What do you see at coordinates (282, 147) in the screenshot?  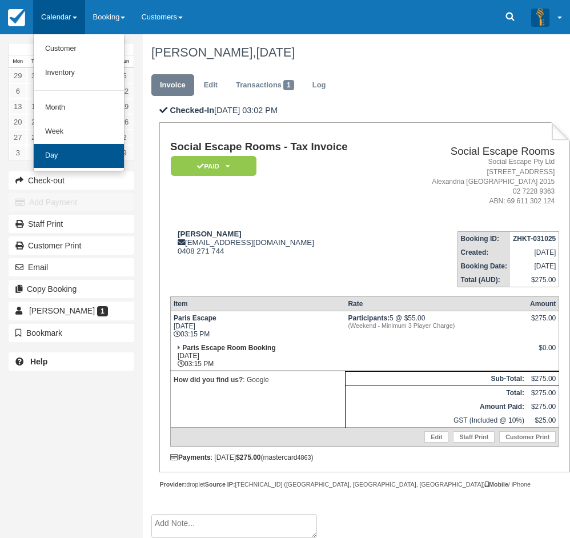 I see `h1: Social Escape Rooms - Tax Invoice` at bounding box center [282, 147].